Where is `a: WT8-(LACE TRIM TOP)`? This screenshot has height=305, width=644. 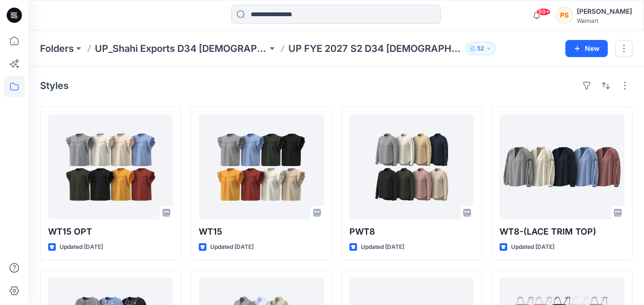 a: WT8-(LACE TRIM TOP) is located at coordinates (562, 167).